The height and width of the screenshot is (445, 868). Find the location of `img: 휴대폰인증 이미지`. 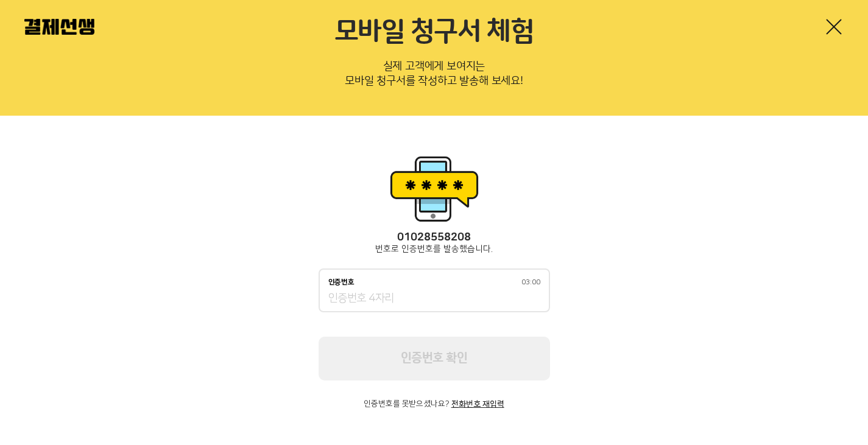

img: 휴대폰인증 이미지 is located at coordinates (435, 189).